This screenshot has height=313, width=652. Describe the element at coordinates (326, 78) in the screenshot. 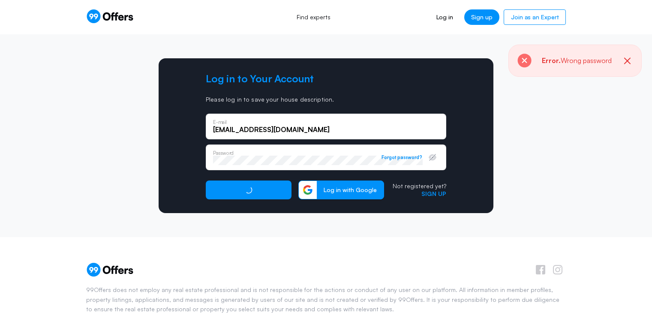

I see `h2: Log in to Your Account` at that location.